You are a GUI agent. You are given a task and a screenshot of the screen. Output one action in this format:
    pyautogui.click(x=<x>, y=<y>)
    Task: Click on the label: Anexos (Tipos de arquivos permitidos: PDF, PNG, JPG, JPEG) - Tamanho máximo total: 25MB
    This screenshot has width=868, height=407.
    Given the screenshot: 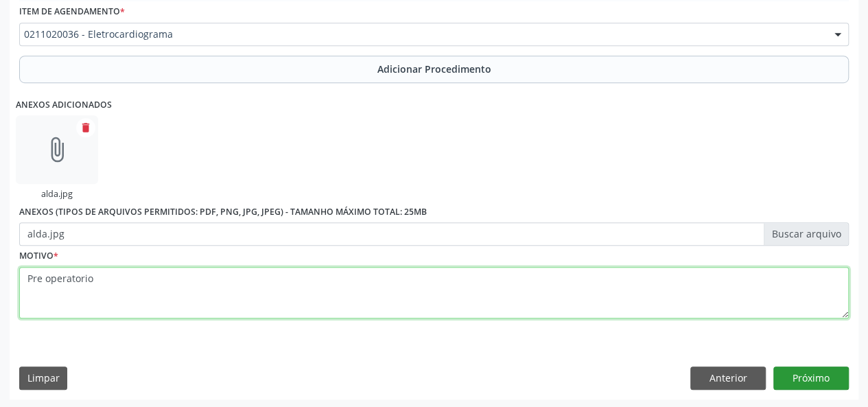 What is the action you would take?
    pyautogui.click(x=223, y=212)
    